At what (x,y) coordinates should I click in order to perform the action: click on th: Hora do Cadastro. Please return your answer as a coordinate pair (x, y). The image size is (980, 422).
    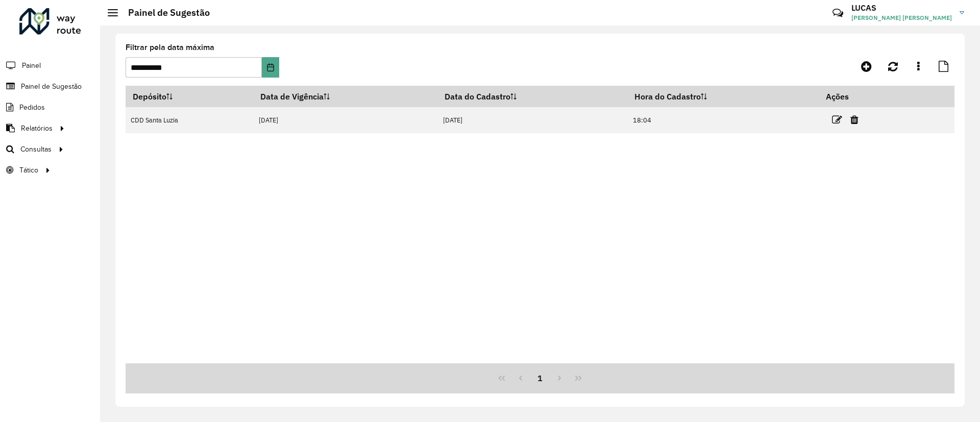
    Looking at the image, I should click on (723, 96).